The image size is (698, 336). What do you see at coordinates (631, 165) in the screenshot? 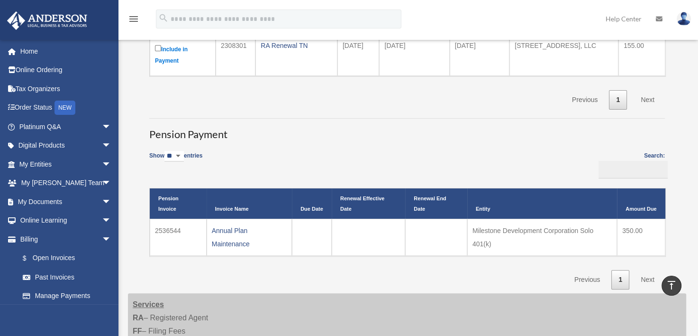
I see `label: Search:` at bounding box center [631, 165].